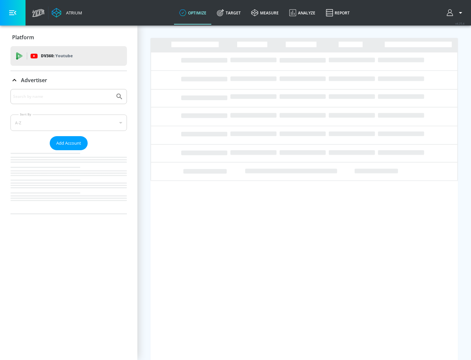  Describe the element at coordinates (69, 37) in the screenshot. I see `div: Platform` at that location.